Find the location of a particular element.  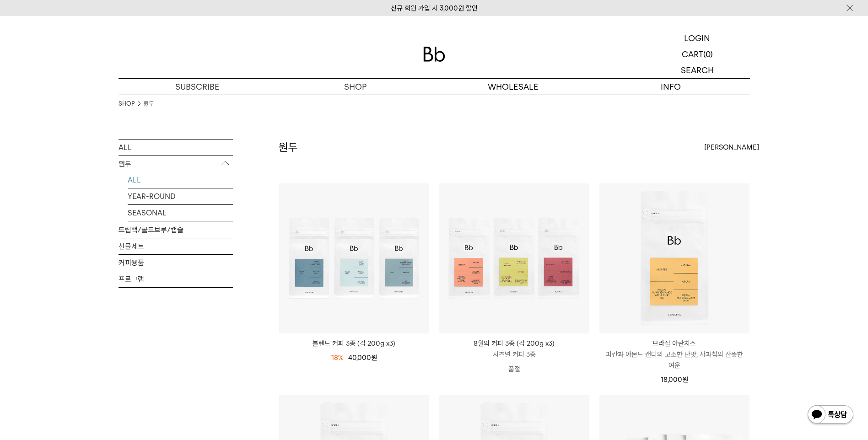

p: 8월의 커피 3종 (각 200g x3) is located at coordinates (514, 344).